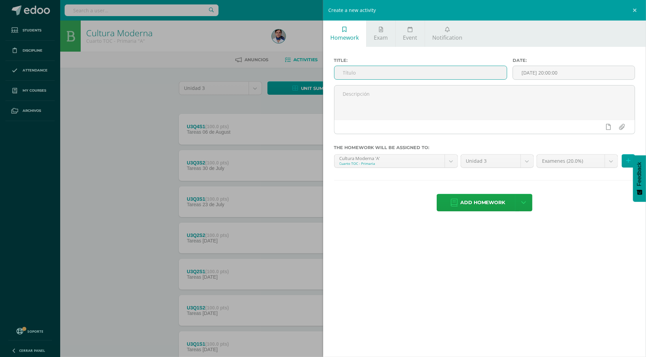 The image size is (646, 357). Describe the element at coordinates (410, 38) in the screenshot. I see `span: Event` at that location.